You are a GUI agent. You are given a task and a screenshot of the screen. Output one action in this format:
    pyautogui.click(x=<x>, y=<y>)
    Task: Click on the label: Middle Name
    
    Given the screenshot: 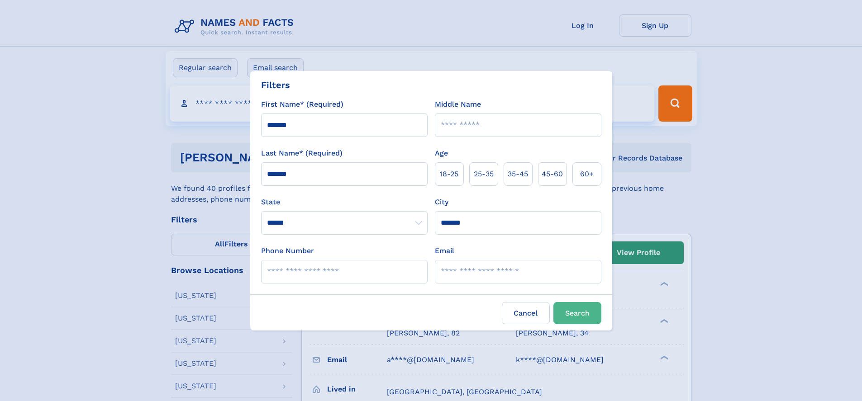 What is the action you would take?
    pyautogui.click(x=458, y=104)
    